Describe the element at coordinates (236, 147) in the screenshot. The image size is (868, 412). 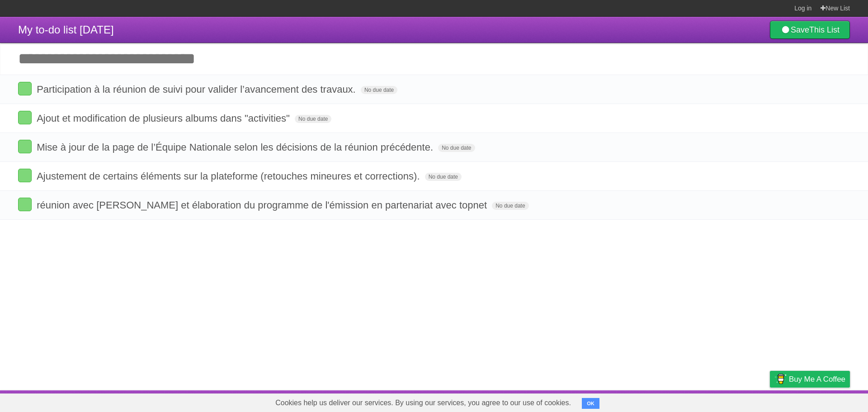
I see `span: Mise à jour de la page de l’Équipe Nationale selon les décisions de la réunion précédente.` at that location.